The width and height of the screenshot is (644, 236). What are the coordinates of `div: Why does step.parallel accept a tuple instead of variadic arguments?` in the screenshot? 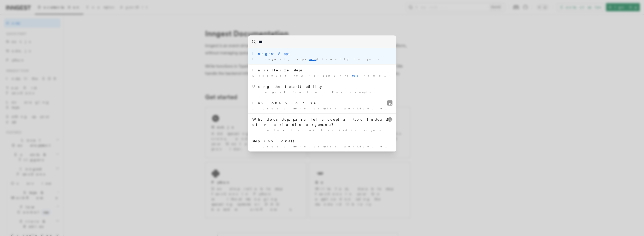 It's located at (322, 122).